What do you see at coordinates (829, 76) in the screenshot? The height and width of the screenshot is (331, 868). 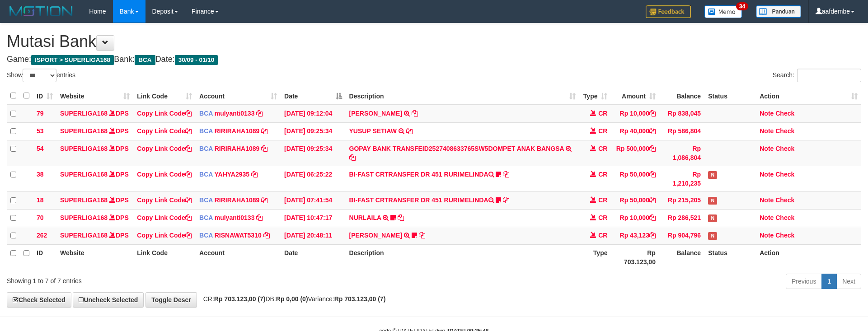 I see `input: Search:` at bounding box center [829, 76].